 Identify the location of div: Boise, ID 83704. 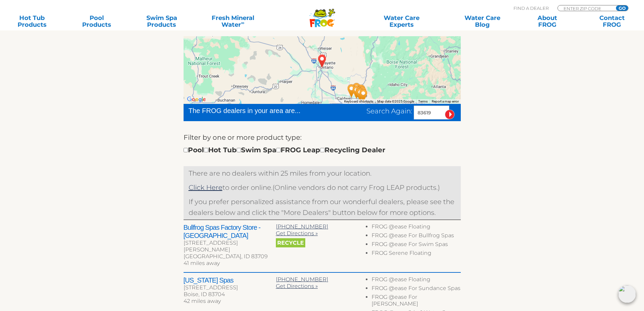
(229, 294).